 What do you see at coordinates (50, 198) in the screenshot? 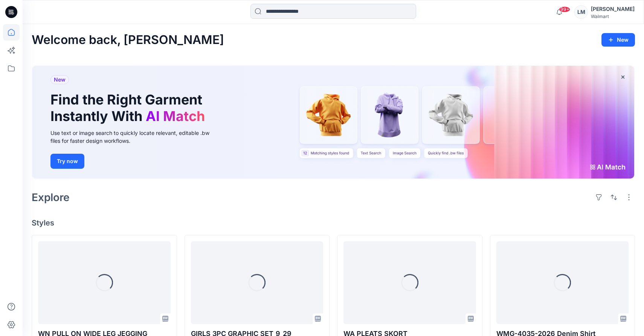
I see `h2: Explore` at bounding box center [50, 198].